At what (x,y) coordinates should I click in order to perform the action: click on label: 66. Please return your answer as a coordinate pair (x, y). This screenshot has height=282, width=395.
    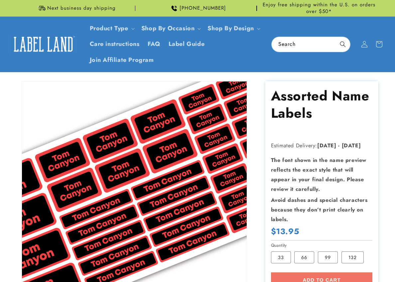
    Looking at the image, I should click on (304, 258).